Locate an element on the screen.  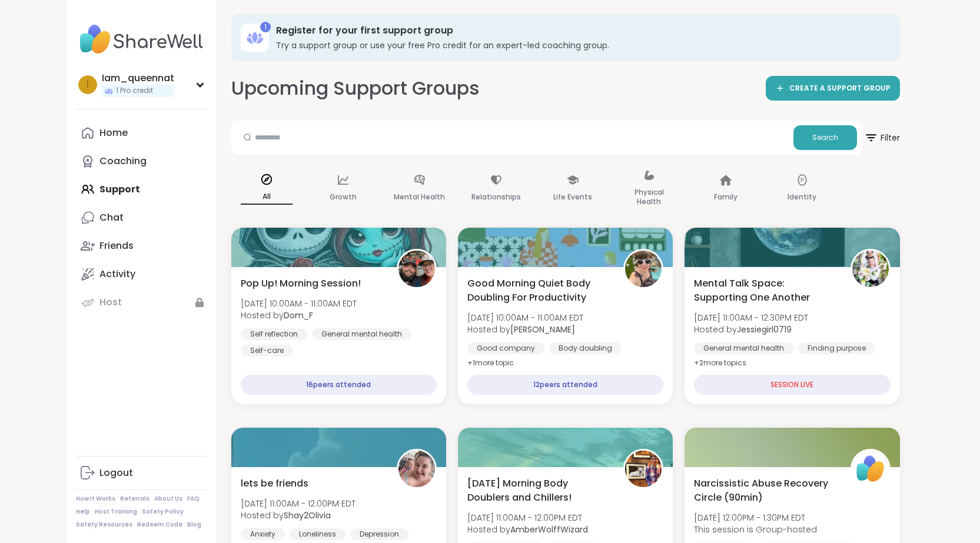
img: ShareWell is located at coordinates (871, 469).